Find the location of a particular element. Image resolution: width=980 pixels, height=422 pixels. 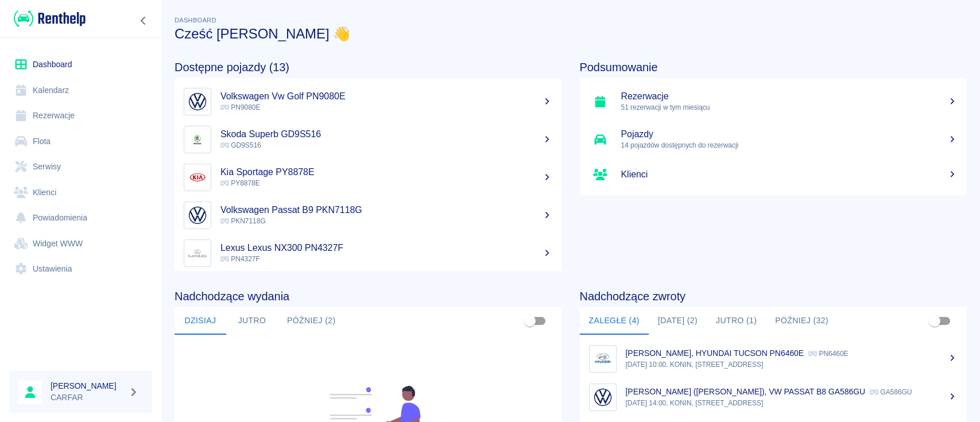

p: PN6460E is located at coordinates (828, 353).